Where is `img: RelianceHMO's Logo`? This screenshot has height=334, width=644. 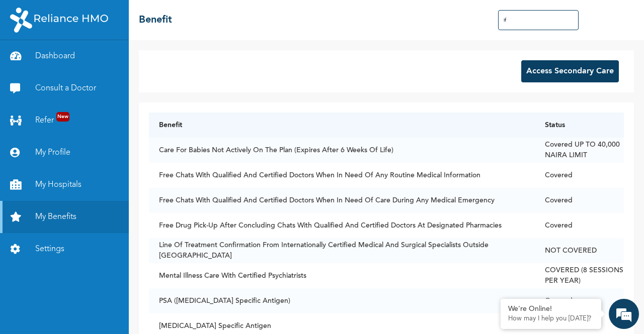 img: RelianceHMO's Logo is located at coordinates (59, 20).